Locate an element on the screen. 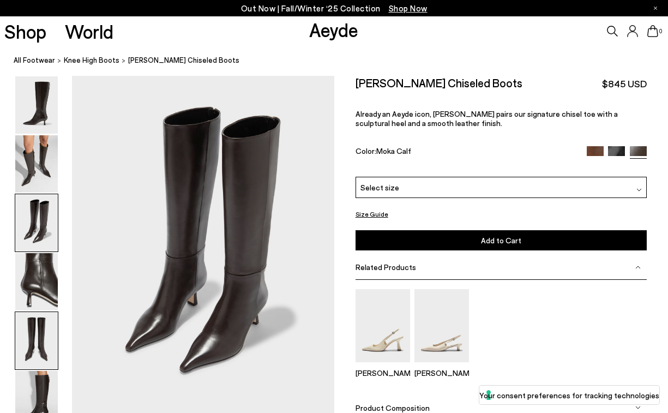 The height and width of the screenshot is (413, 668). div: Color: is located at coordinates (467, 152).